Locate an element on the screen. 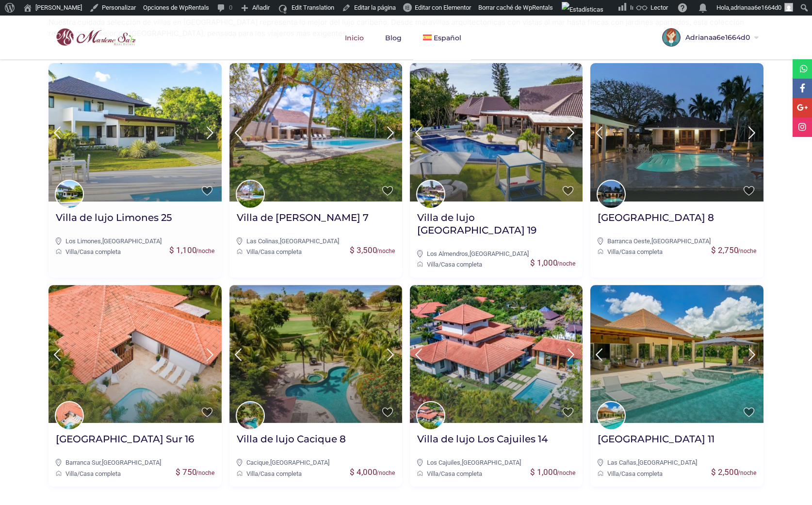 This screenshot has height=505, width=812. img: Villa de lujo Barranca Sur 16 is located at coordinates (135, 354).